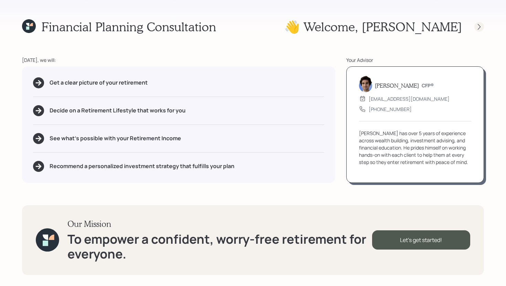 This screenshot has width=506, height=286. What do you see at coordinates (427, 86) in the screenshot?
I see `h6: CFP®` at bounding box center [427, 86].